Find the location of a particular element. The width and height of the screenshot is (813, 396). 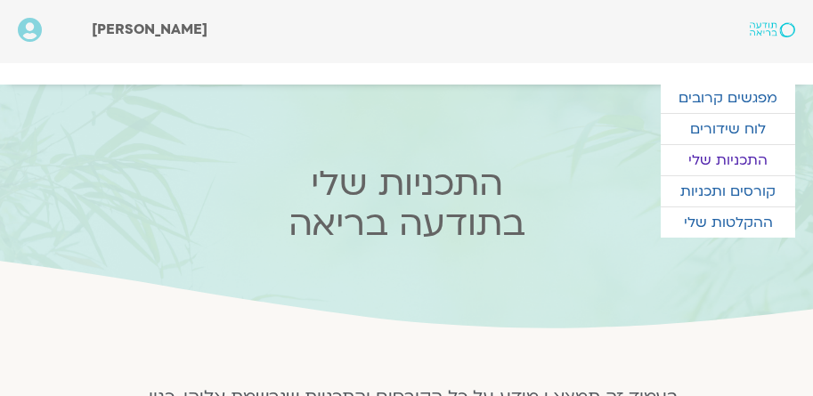

a: קורסים ותכניות is located at coordinates (727, 191).